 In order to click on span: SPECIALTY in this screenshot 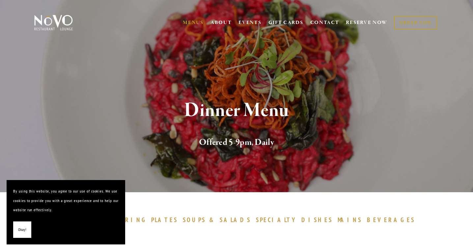, I will do `click(277, 220)`.